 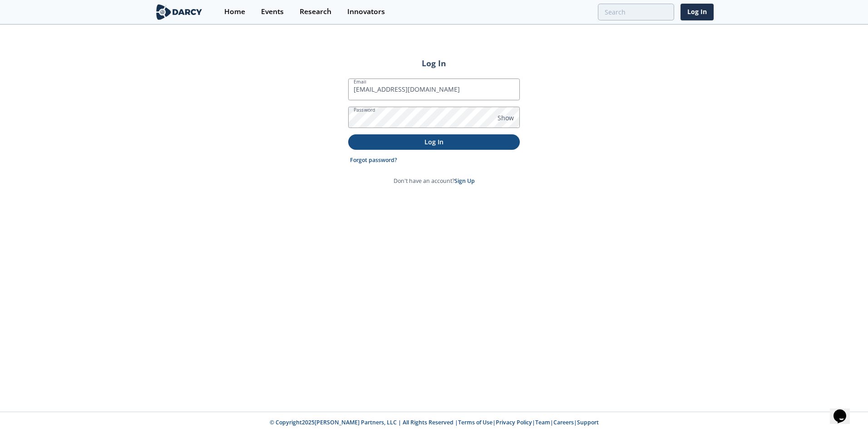 What do you see at coordinates (464, 181) in the screenshot?
I see `a: Sign Up` at bounding box center [464, 181].